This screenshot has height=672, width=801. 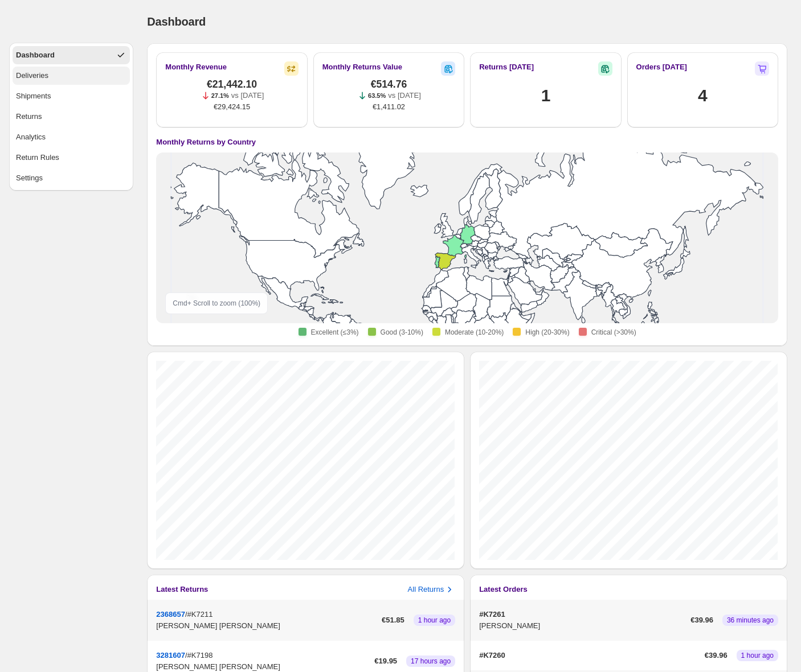 I want to click on span: 27.1%, so click(x=220, y=96).